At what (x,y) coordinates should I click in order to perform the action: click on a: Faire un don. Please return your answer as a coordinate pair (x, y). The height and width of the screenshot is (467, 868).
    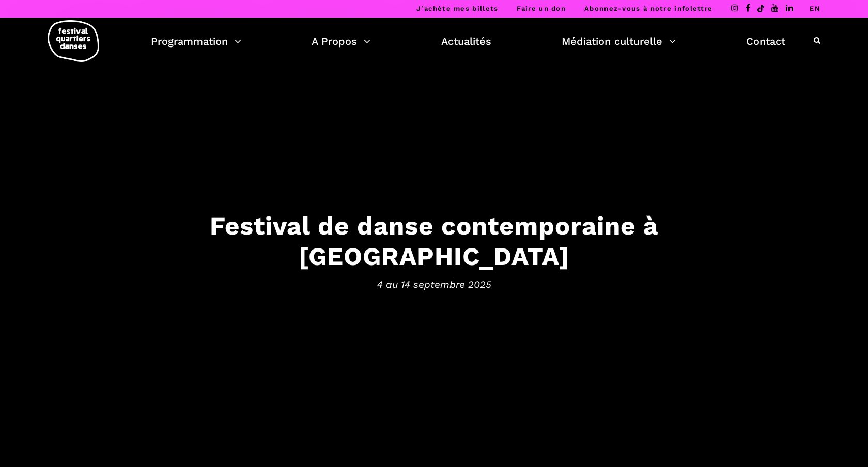
    Looking at the image, I should click on (541, 8).